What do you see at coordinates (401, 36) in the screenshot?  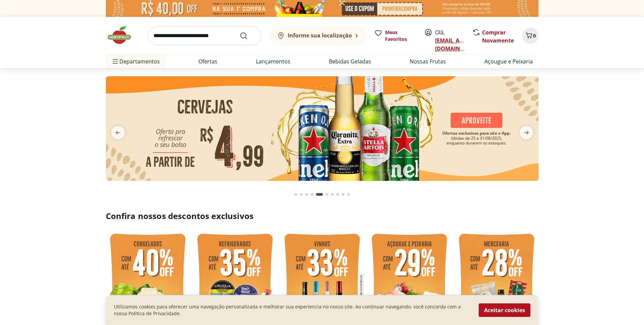 I see `span: Meus Favoritos` at bounding box center [401, 36].